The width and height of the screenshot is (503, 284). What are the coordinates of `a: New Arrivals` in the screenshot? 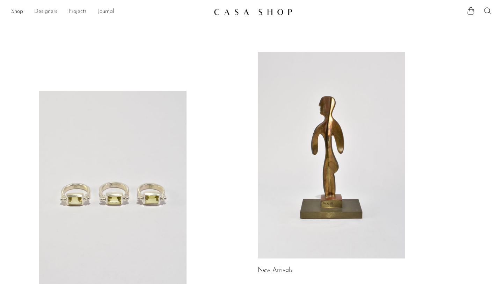 It's located at (275, 270).